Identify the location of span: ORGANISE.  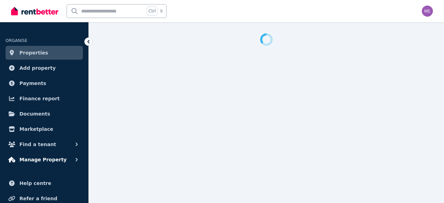
(16, 41).